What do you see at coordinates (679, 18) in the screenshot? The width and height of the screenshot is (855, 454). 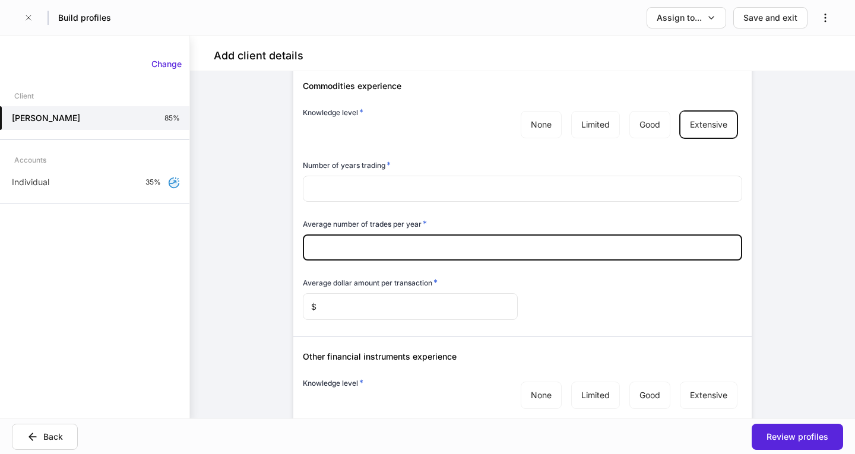 I see `div: Assign to...` at bounding box center [679, 18].